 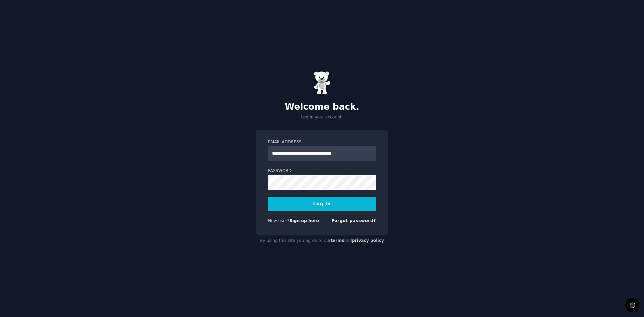 What do you see at coordinates (322, 142) in the screenshot?
I see `label: Email Address` at bounding box center [322, 142].